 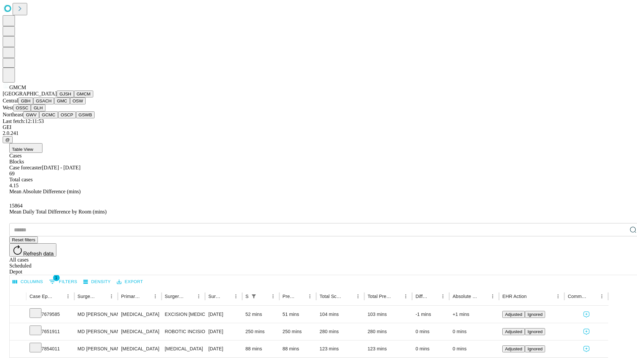 What do you see at coordinates (26, 101) in the screenshot?
I see `button: GBH` at bounding box center [26, 101].